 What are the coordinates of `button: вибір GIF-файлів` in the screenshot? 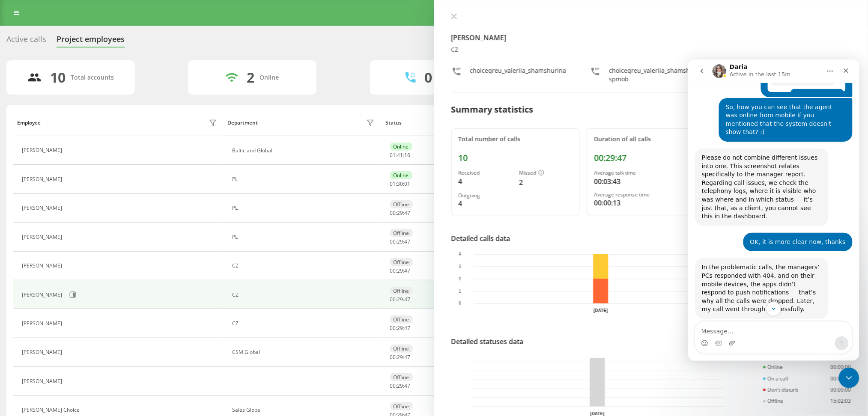 It's located at (31, 284).